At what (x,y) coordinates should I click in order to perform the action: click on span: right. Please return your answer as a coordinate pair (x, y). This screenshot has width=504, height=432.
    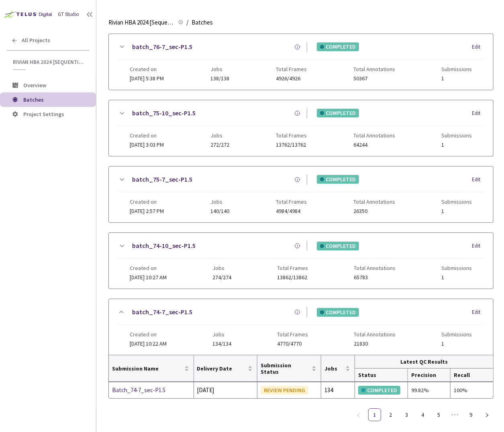
    Looking at the image, I should click on (487, 415).